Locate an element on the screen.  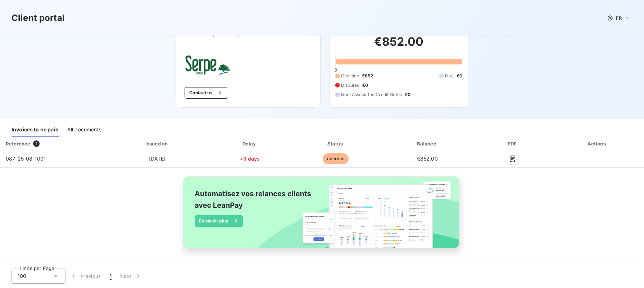
button: Next is located at coordinates (131, 276).